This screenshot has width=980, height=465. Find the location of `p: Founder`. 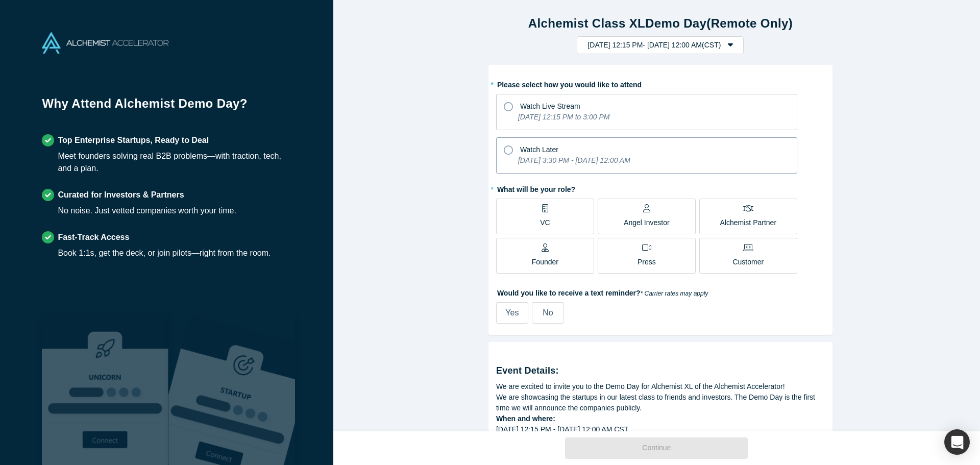

p: Founder is located at coordinates (545, 262).